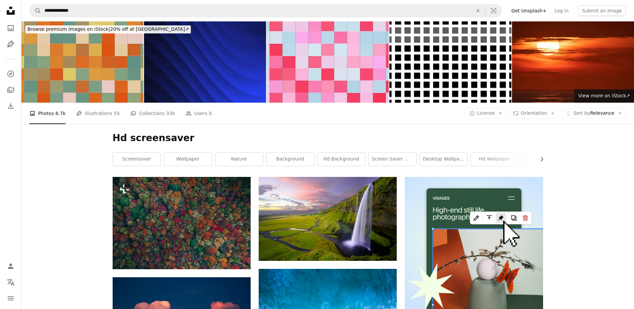  Describe the element at coordinates (594, 113) in the screenshot. I see `button: Sort byRelevance` at that location.